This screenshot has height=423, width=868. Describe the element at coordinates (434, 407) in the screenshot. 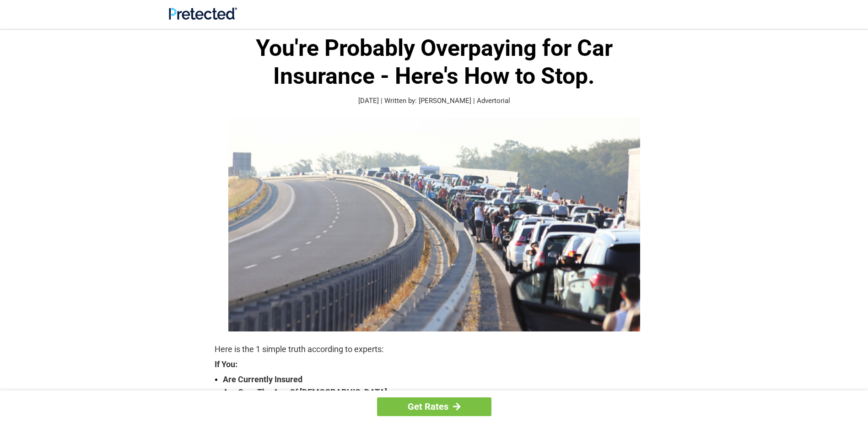

I see `a: Get Rates` at that location.